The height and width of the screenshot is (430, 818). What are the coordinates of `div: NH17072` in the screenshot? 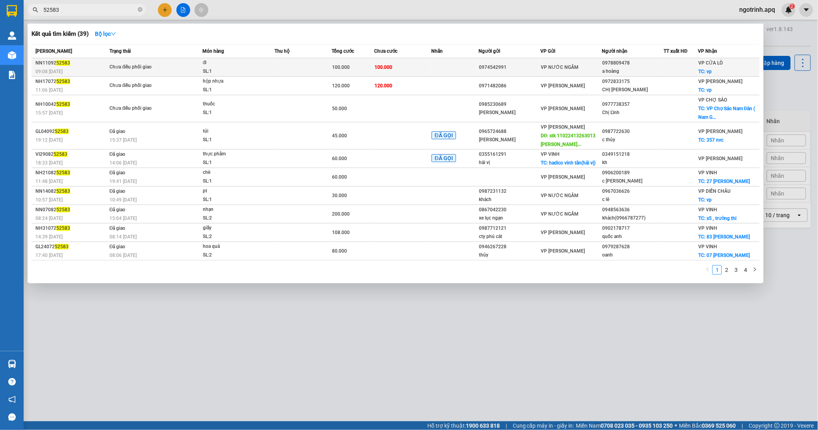 It's located at (71, 82).